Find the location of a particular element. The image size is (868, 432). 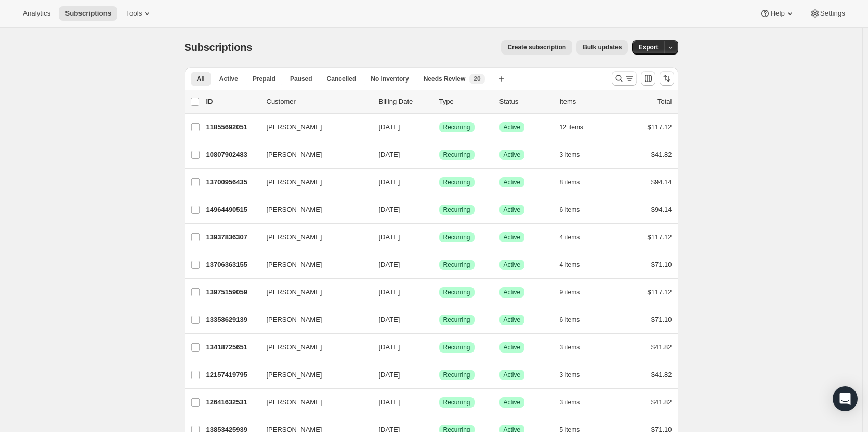

button: Tools is located at coordinates (139, 14).